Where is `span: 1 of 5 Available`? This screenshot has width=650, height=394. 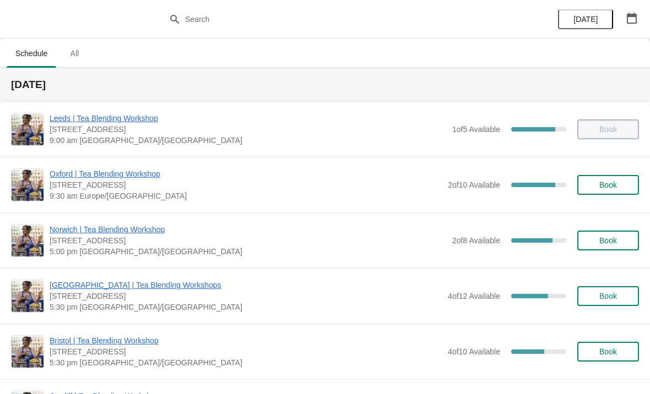
span: 1 of 5 Available is located at coordinates (476, 129).